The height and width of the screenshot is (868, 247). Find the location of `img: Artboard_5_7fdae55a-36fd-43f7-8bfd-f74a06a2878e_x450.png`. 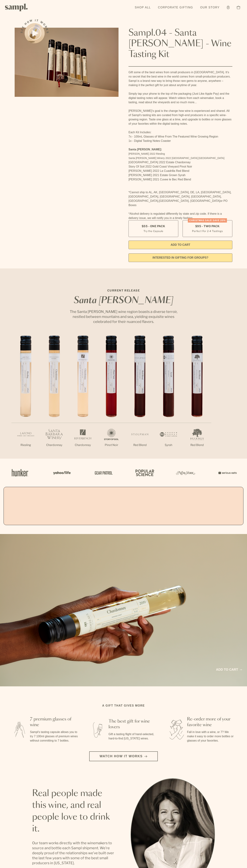

img: Artboard_5_7fdae55a-36fd-43f7-8bfd-f74a06a2878e_x450.png is located at coordinates (102, 473).